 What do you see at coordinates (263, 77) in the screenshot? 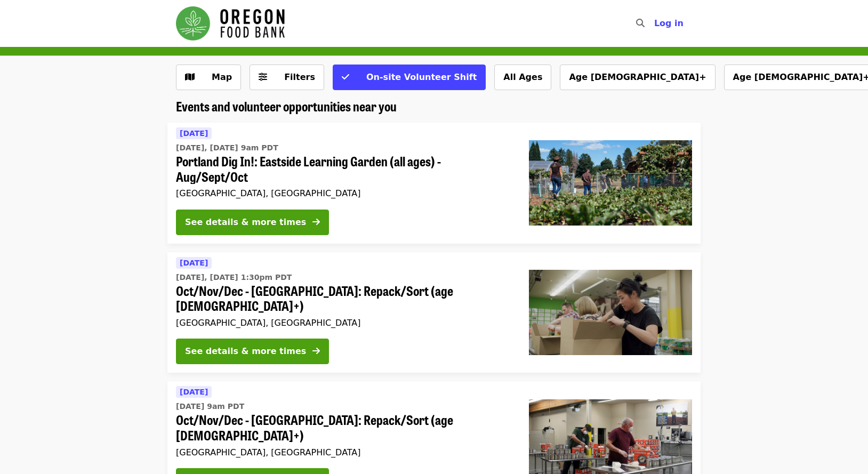
I see `i: sliders-h icon` at bounding box center [263, 77].